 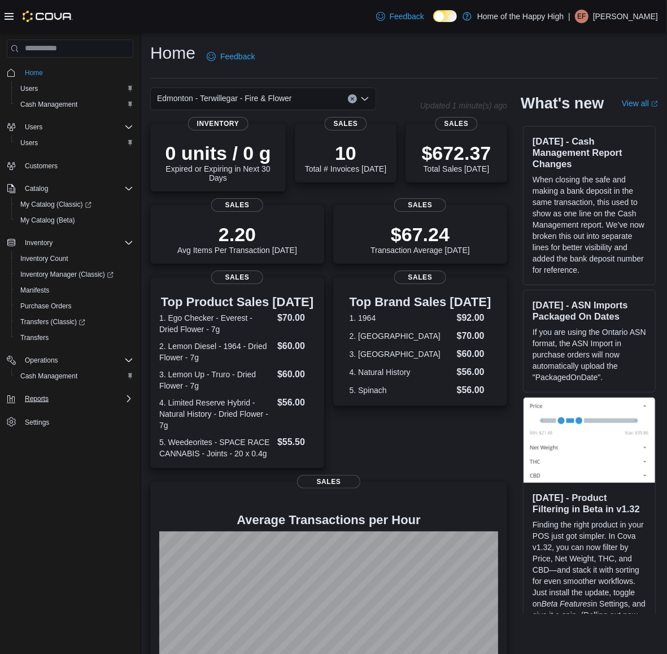 What do you see at coordinates (216, 414) in the screenshot?
I see `dt: 4. Limited Reserve Hybrid - Natural History - Dried Flower - 7g` at bounding box center [216, 414].